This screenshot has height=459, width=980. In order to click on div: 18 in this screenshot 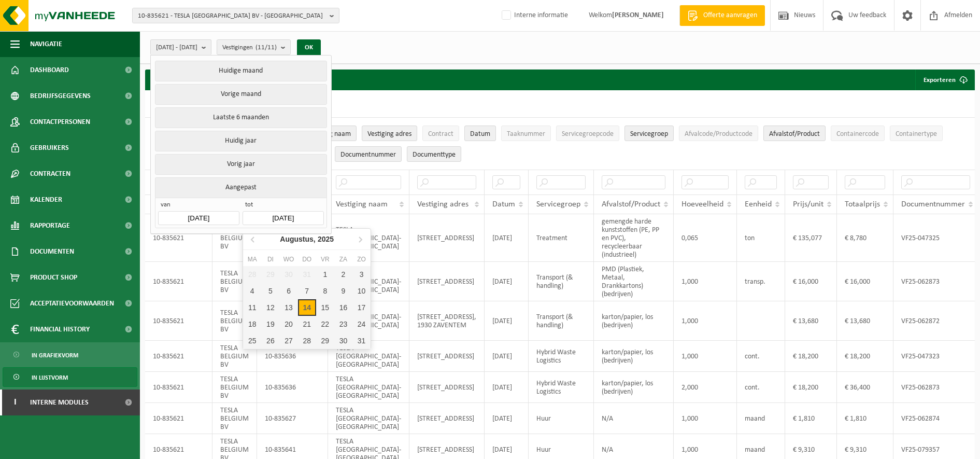, I will do `click(252, 324)`.